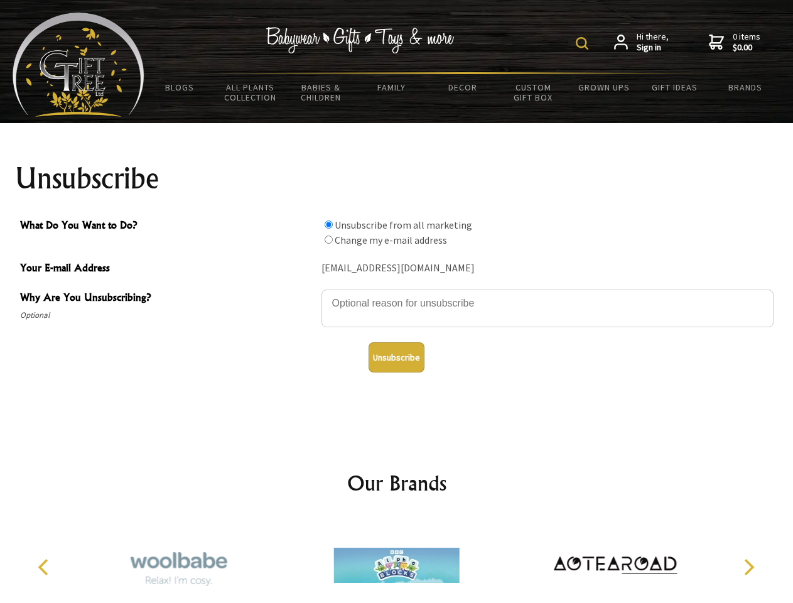 The image size is (793, 603). What do you see at coordinates (652, 42) in the screenshot?
I see `span: Hi there,` at bounding box center [652, 42].